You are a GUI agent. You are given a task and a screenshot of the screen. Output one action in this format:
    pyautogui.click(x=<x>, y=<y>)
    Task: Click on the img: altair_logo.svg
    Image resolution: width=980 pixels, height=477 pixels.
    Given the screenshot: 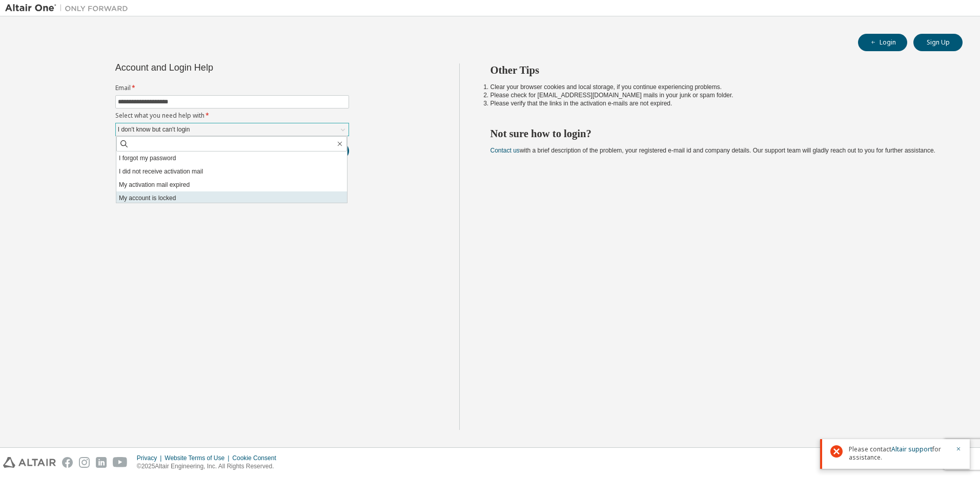 What is the action you would take?
    pyautogui.click(x=29, y=462)
    